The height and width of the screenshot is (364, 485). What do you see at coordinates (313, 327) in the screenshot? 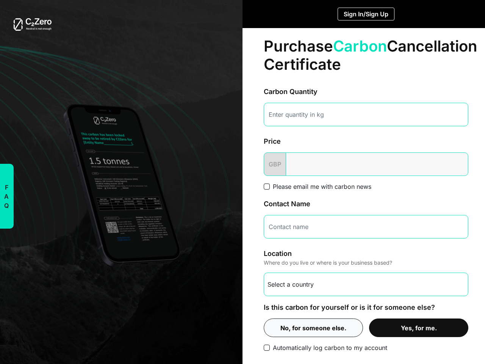
I see `button: No, for someone else.` at bounding box center [313, 327].